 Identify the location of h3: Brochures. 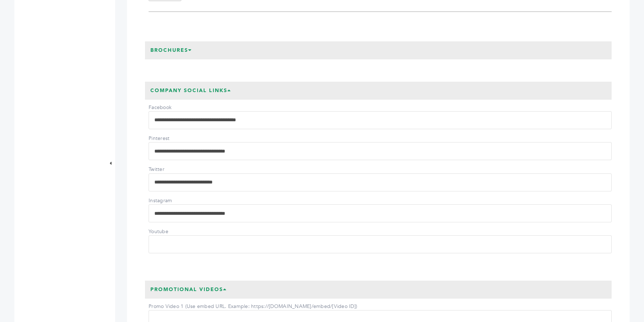
(171, 50).